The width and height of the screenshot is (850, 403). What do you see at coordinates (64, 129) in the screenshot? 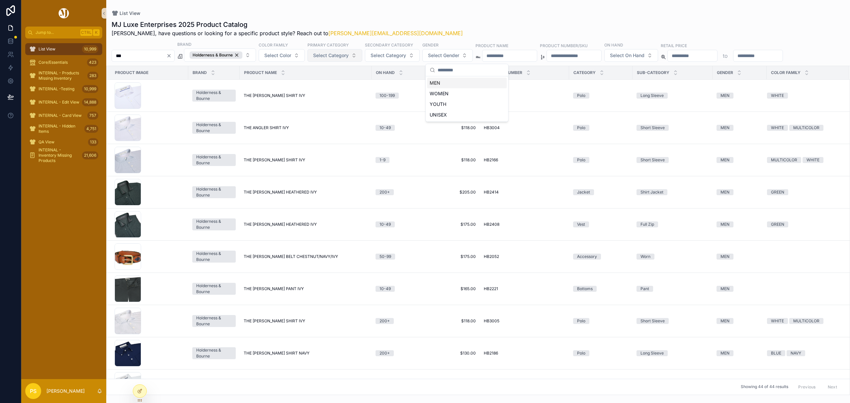
I see `a: INTERNAL - Hidden Items4,751` at bounding box center [64, 129].